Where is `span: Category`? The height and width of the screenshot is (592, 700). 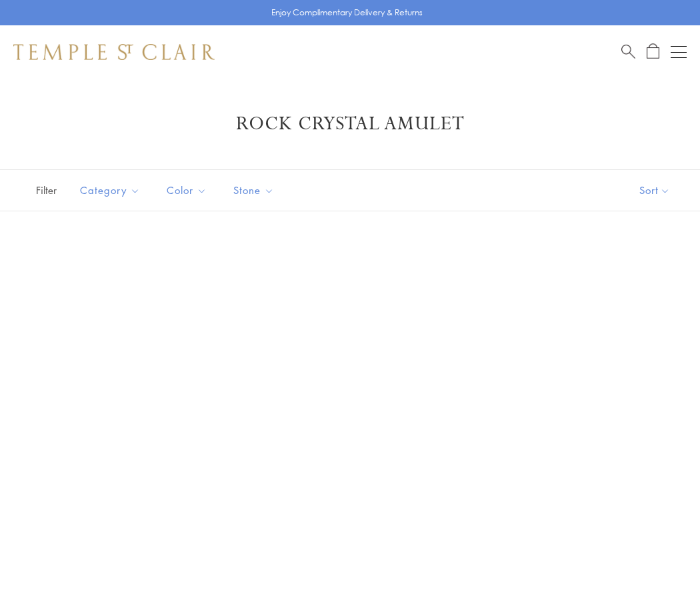 span: Category is located at coordinates (112, 190).